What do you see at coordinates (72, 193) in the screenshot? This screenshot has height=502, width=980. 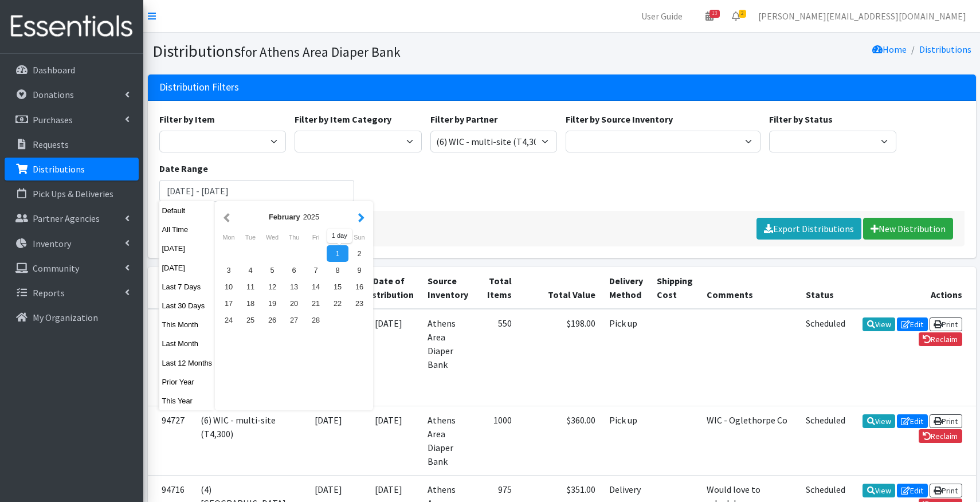 I see `a: Pick Ups & Deliveries` at bounding box center [72, 193].